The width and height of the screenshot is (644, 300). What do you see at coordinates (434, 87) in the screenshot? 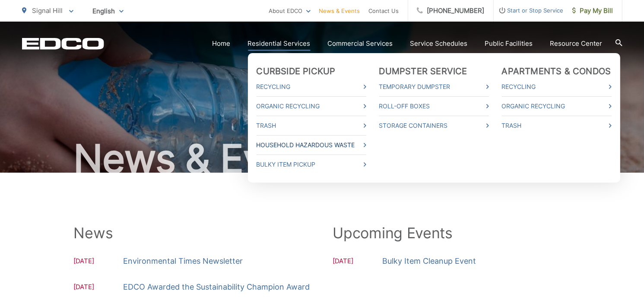
I see `a: Temporary Dumpster` at bounding box center [434, 87].